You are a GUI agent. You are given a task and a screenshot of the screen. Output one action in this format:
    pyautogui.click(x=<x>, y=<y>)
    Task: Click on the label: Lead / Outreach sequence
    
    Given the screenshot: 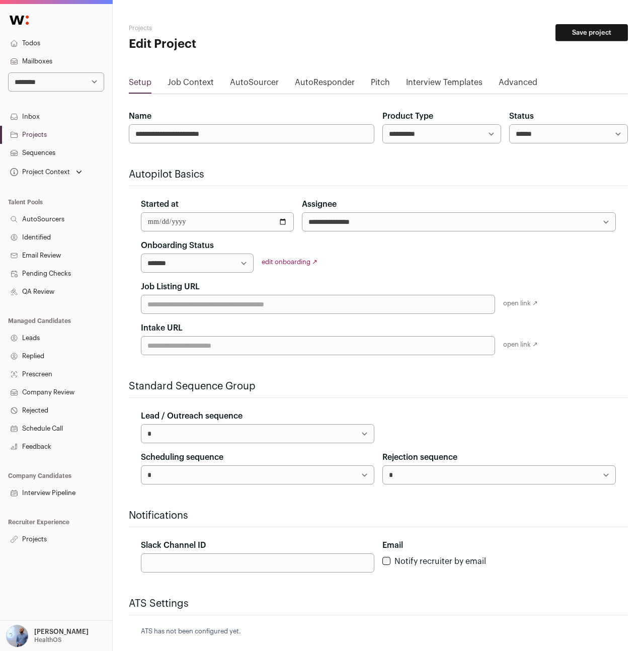 What is the action you would take?
    pyautogui.click(x=192, y=416)
    